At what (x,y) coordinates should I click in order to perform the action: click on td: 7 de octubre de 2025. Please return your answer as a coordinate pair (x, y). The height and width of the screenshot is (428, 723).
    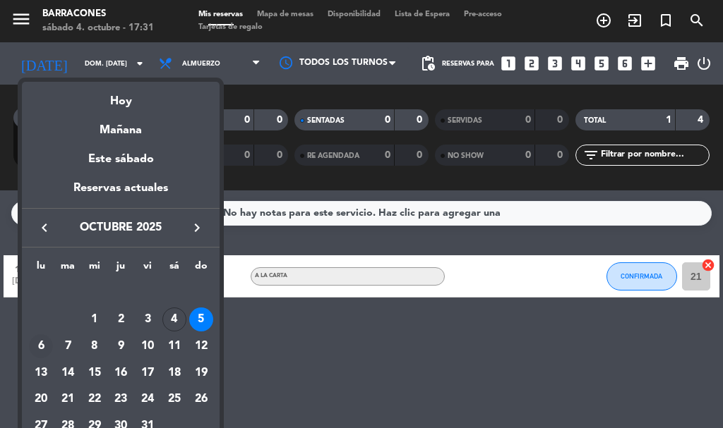
    Looking at the image, I should click on (68, 346).